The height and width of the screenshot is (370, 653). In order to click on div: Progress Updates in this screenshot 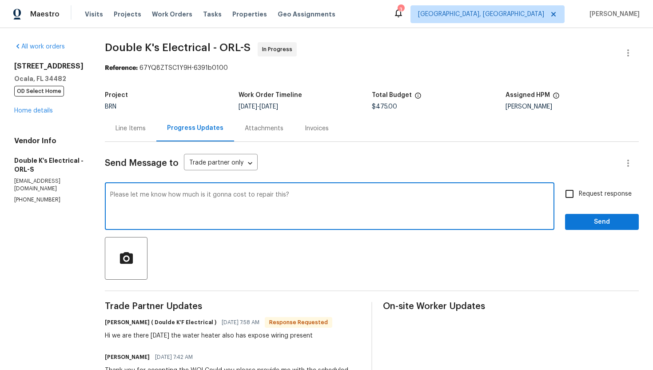, I will do `click(195, 128)`.